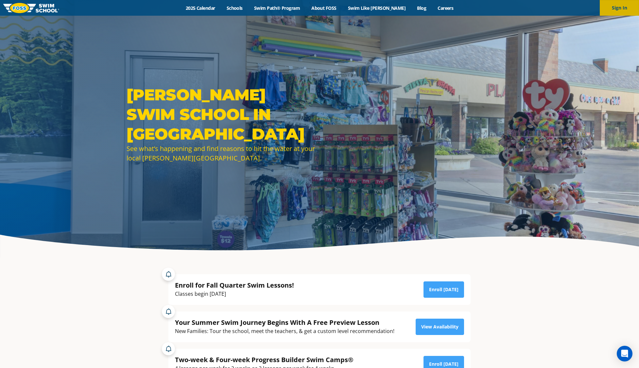 Image resolution: width=639 pixels, height=368 pixels. What do you see at coordinates (421, 8) in the screenshot?
I see `a: Blog` at bounding box center [421, 8].